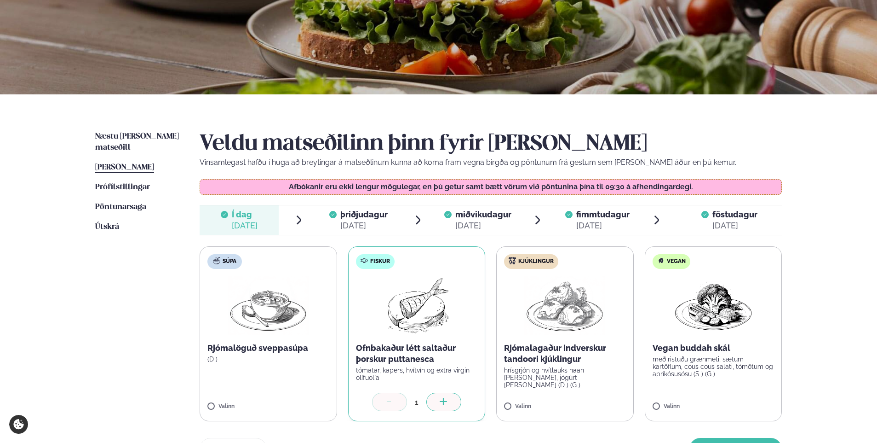 This screenshot has height=443, width=877. Describe the element at coordinates (217, 260) in the screenshot. I see `img: soup.svg` at that location.